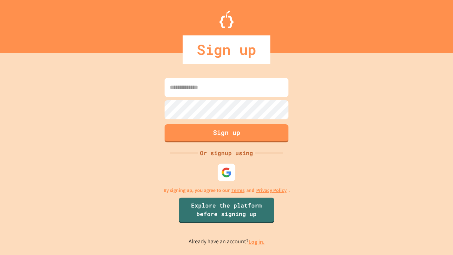 This screenshot has height=255, width=453. Describe the element at coordinates (227, 241) in the screenshot. I see `p: Already have an account?` at that location.